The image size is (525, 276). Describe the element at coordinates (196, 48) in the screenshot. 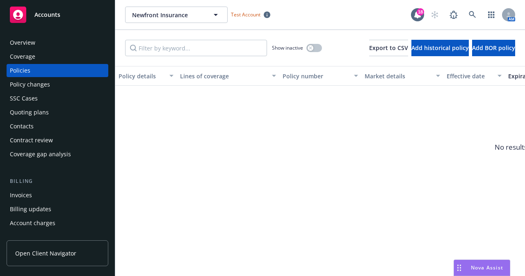

I see `input: Filter by keyword...` at that location.